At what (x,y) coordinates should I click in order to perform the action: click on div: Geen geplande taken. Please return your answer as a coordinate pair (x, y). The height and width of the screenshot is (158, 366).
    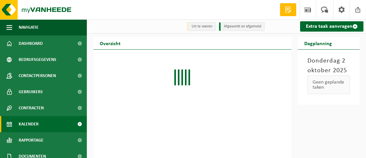
    Looking at the image, I should click on (329, 85).